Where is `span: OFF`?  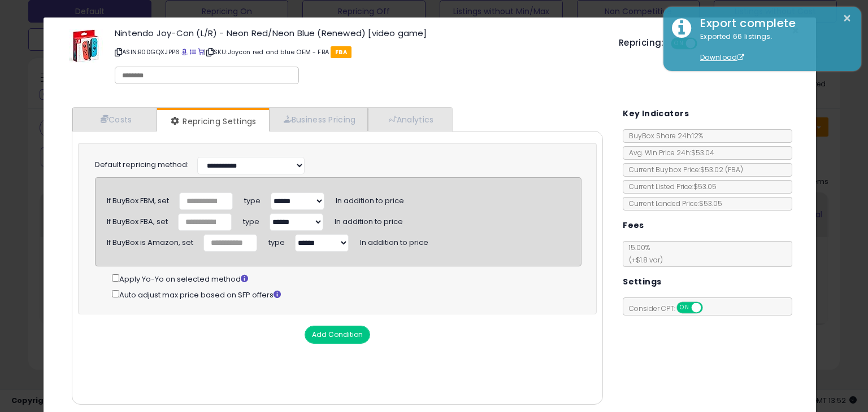
span: OFF is located at coordinates (710, 307).